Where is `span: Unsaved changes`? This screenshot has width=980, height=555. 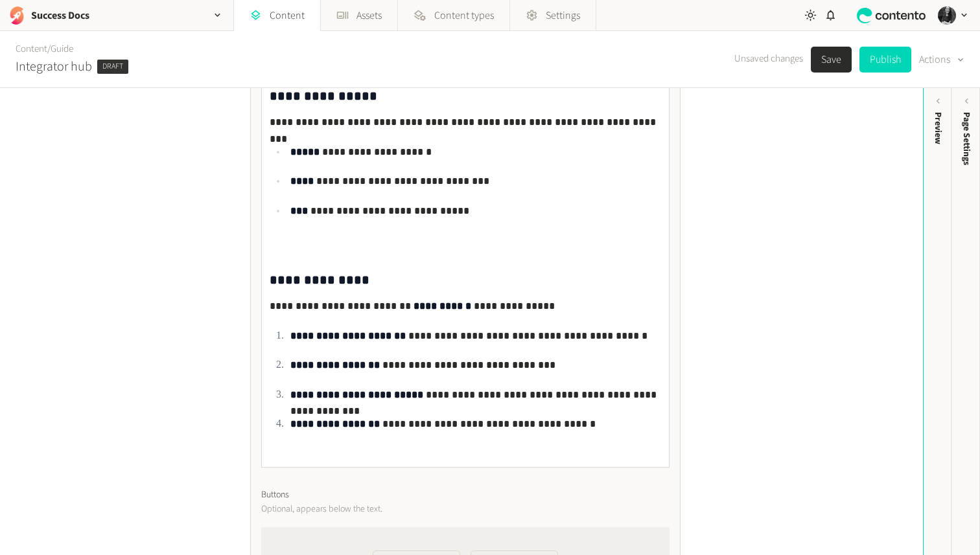
span: Unsaved changes is located at coordinates (768, 59).